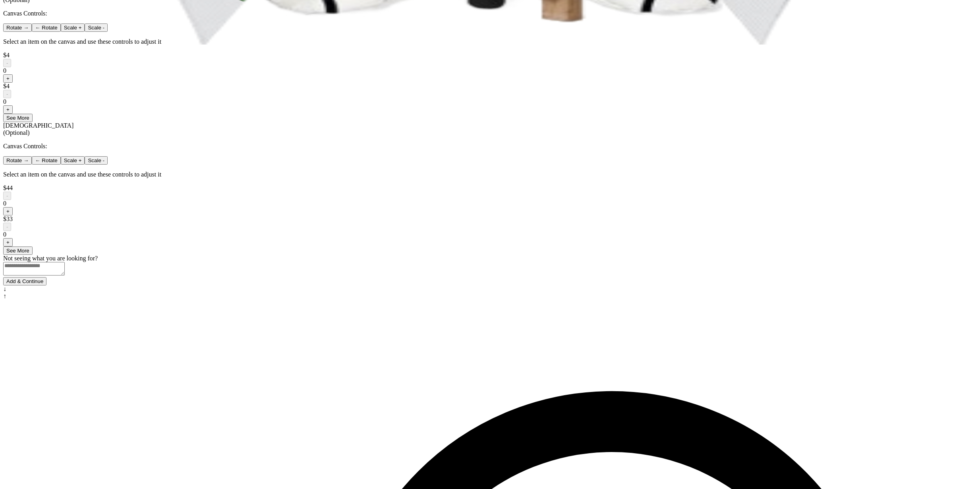 The height and width of the screenshot is (489, 980). I want to click on p: Select an item on the canvas and use these controls to adjust it, so click(490, 174).